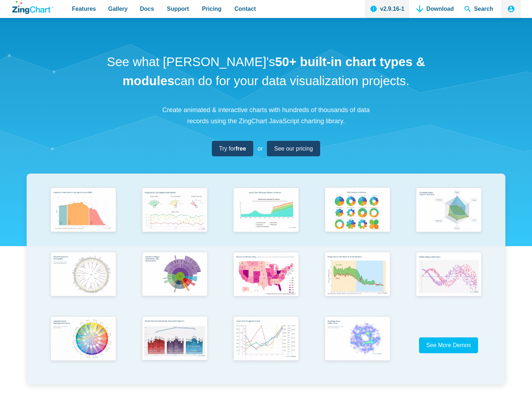  What do you see at coordinates (83, 217) in the screenshot?
I see `a: Population Distribution by Age Group in 2052` at bounding box center [83, 217].